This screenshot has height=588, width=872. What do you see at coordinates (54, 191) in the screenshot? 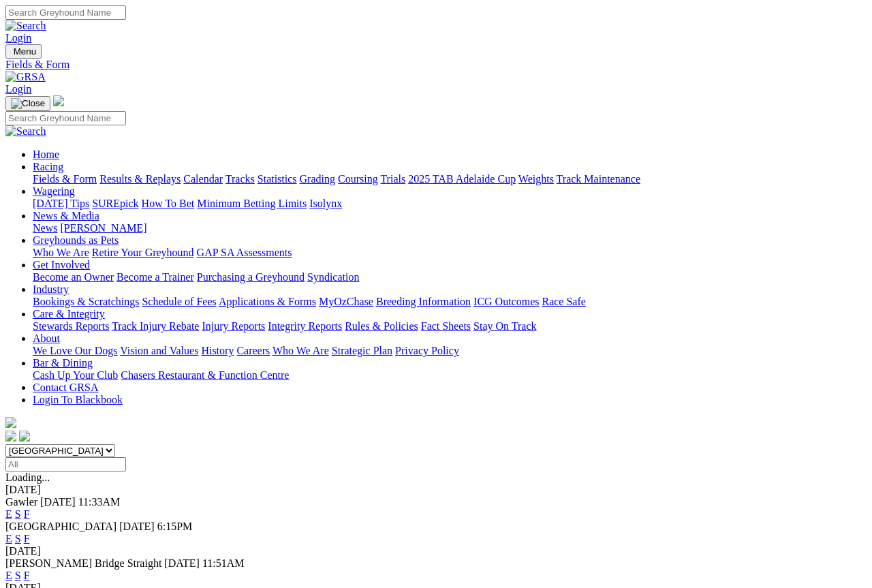
I see `a: Wagering` at bounding box center [54, 191].